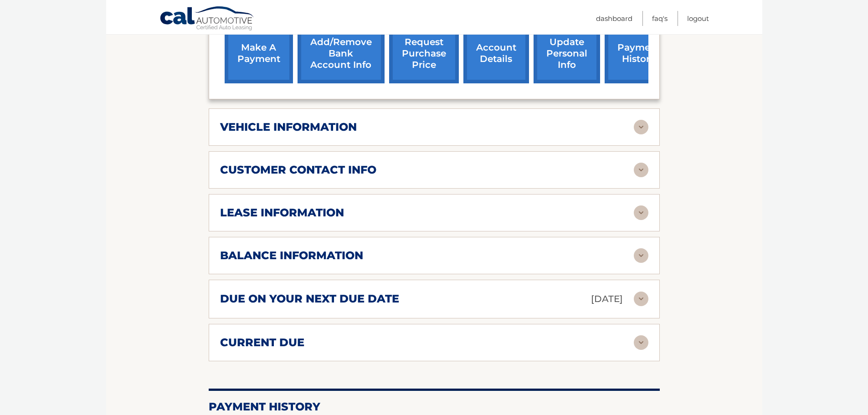 Image resolution: width=868 pixels, height=415 pixels. I want to click on h2: balance information, so click(292, 255).